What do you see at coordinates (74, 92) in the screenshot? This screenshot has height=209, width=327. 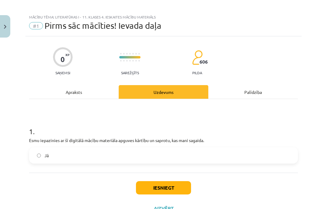 I see `div: Apraksts` at bounding box center [74, 92].